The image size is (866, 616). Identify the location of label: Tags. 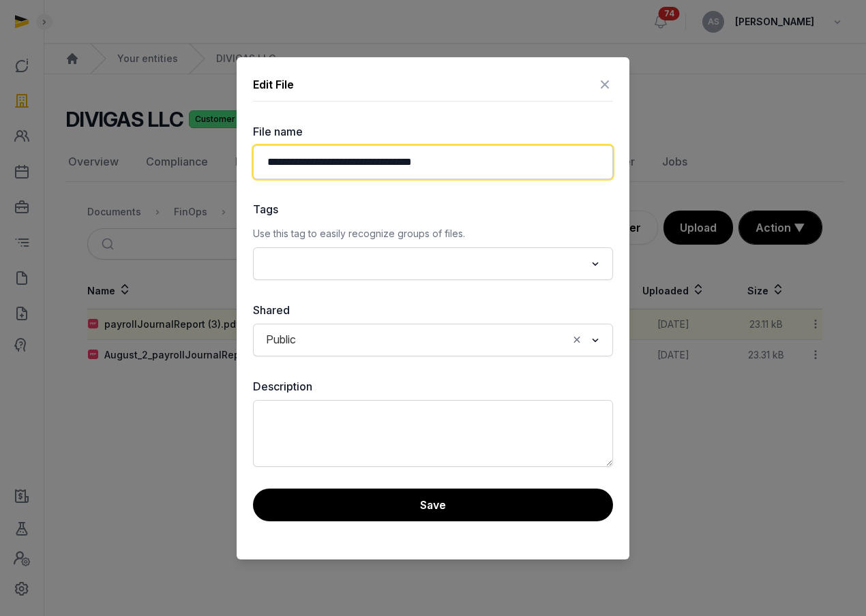
(433, 210).